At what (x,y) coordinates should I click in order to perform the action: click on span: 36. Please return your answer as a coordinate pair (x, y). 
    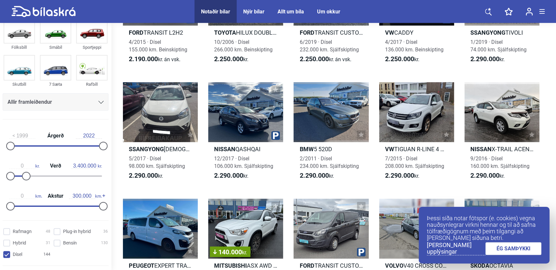
    Looking at the image, I should click on (106, 231).